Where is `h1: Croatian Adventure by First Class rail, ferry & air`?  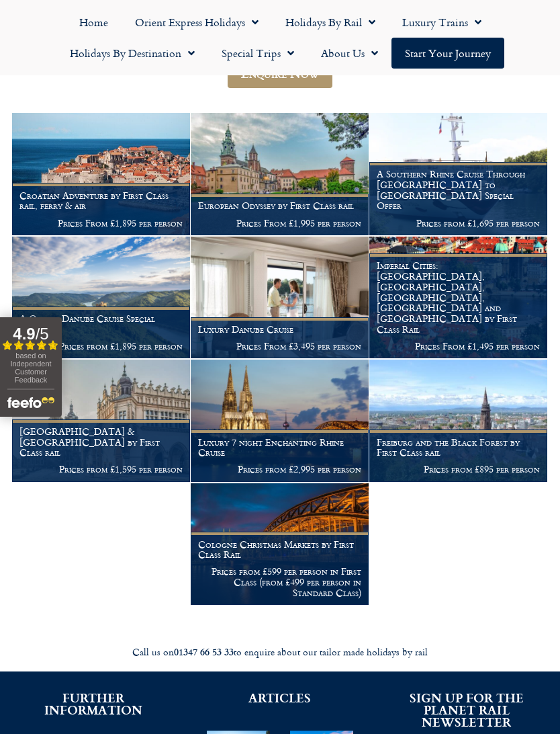 h1: Croatian Adventure by First Class rail, ferry & air is located at coordinates (101, 201).